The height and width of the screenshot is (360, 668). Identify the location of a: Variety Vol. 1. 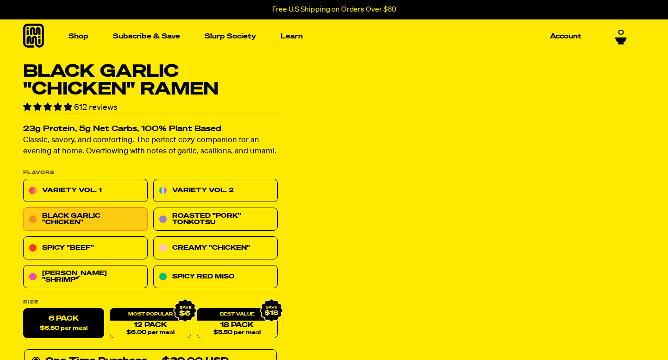
(85, 191).